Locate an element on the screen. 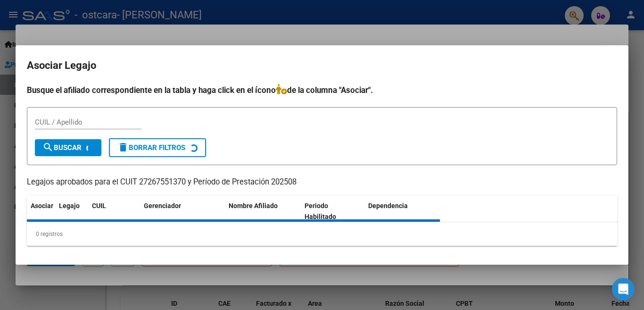 Image resolution: width=644 pixels, height=310 pixels. span: Dependencia is located at coordinates (388, 206).